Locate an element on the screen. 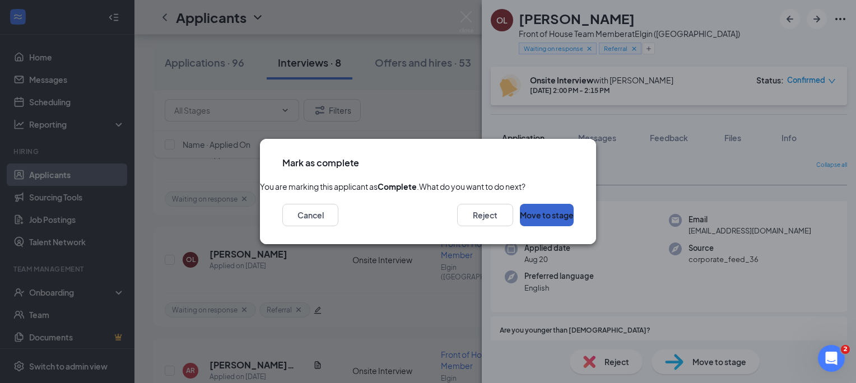 The width and height of the screenshot is (856, 383). span: 2 is located at coordinates (846, 350).